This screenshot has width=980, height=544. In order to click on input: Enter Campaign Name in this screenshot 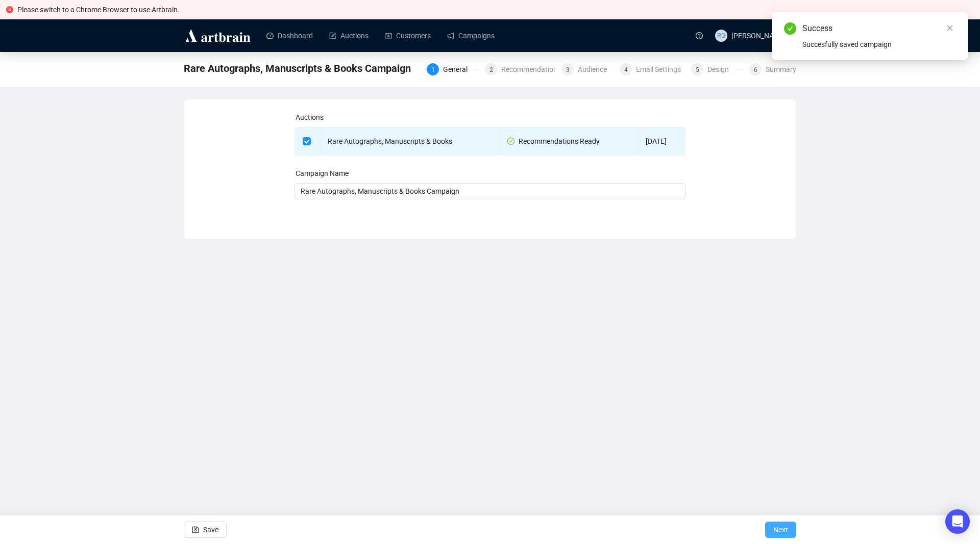, I will do `click(490, 191)`.